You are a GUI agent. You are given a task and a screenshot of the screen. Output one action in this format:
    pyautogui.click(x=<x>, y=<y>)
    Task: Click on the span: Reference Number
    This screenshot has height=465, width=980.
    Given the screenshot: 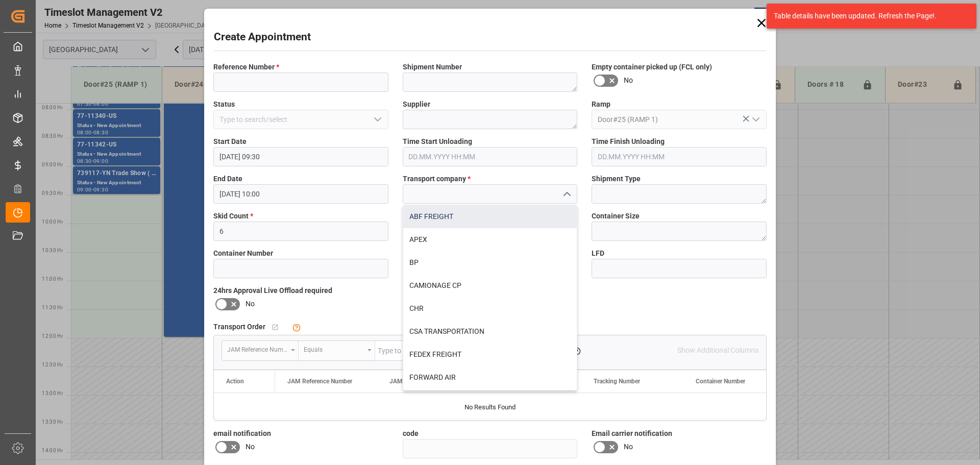 What is the action you would take?
    pyautogui.click(x=246, y=67)
    